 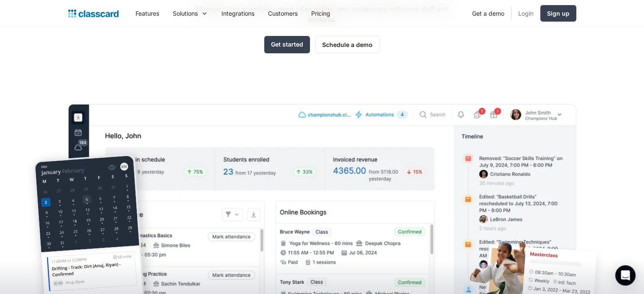 What do you see at coordinates (320, 13) in the screenshot?
I see `a: Pricing` at bounding box center [320, 13].